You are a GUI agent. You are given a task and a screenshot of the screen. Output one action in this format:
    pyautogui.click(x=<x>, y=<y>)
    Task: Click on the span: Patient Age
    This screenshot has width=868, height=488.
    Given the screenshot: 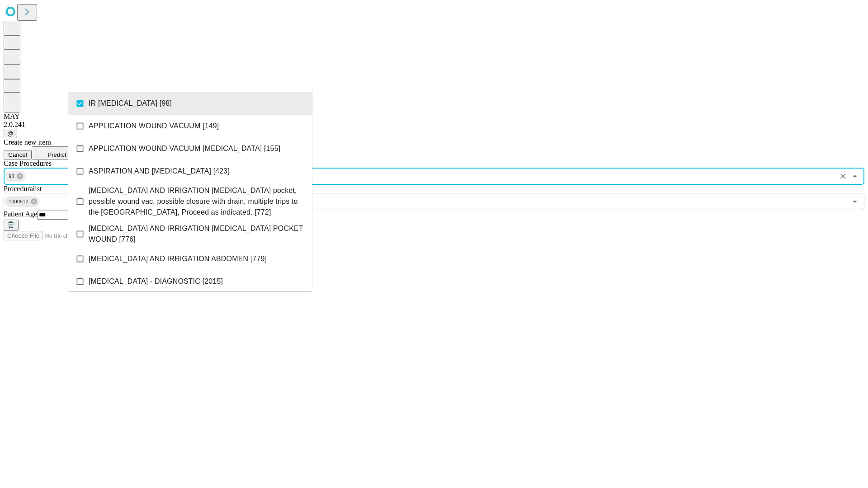 What is the action you would take?
    pyautogui.click(x=21, y=213)
    